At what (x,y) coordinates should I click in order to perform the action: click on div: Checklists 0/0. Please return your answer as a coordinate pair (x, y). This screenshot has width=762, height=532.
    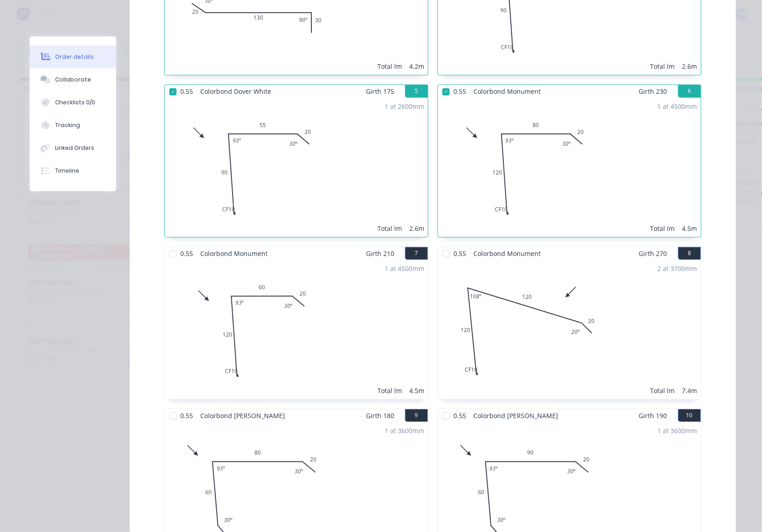
    Looking at the image, I should click on (75, 102).